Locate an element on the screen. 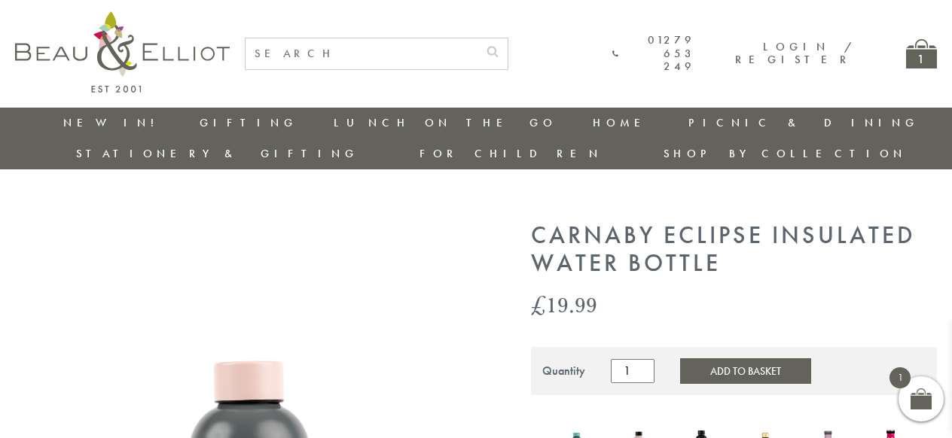 The image size is (952, 438). a: 01279 653 249 is located at coordinates (653, 53).